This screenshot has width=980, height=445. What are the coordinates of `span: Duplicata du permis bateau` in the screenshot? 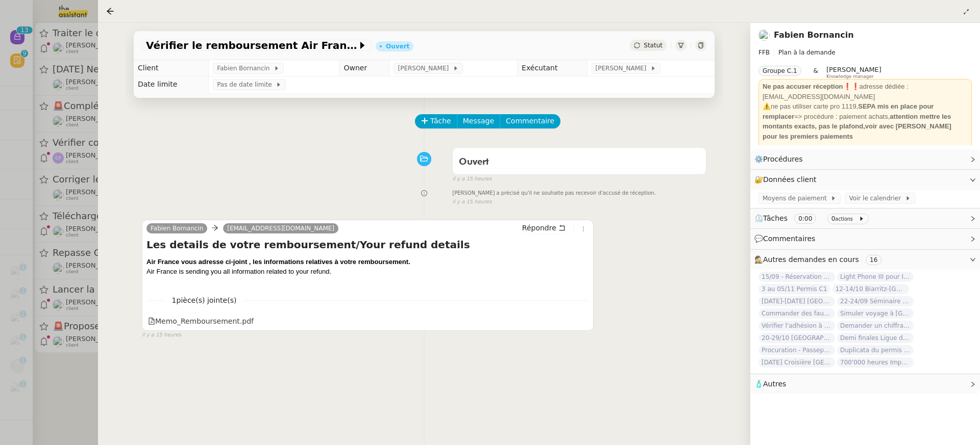 It's located at (875, 351).